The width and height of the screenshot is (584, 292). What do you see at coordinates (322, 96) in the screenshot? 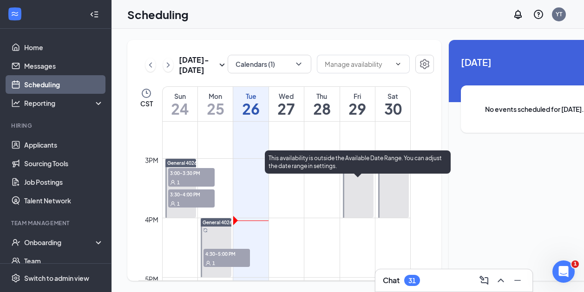
I see `div: Thu` at bounding box center [322, 96].